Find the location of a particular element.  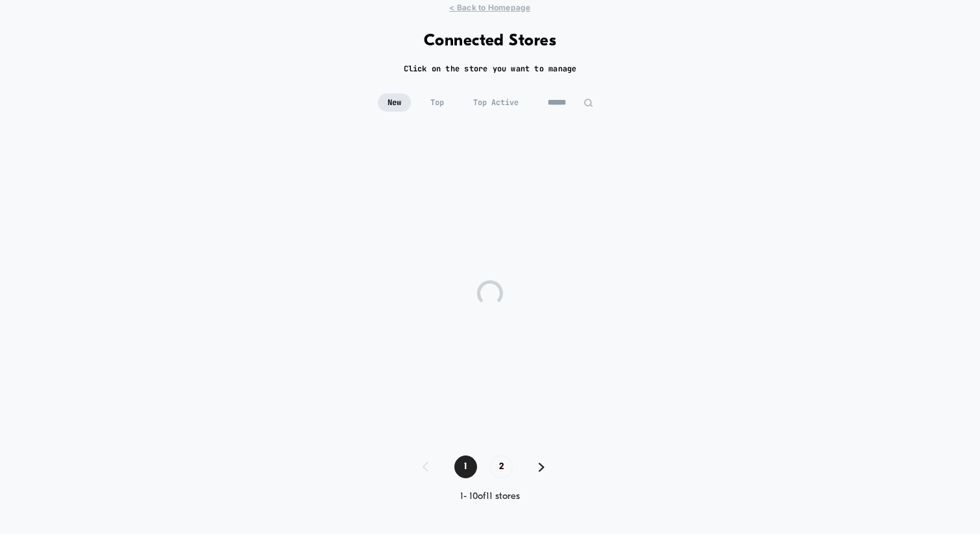

span: < Back to Homepage is located at coordinates (489, 7).